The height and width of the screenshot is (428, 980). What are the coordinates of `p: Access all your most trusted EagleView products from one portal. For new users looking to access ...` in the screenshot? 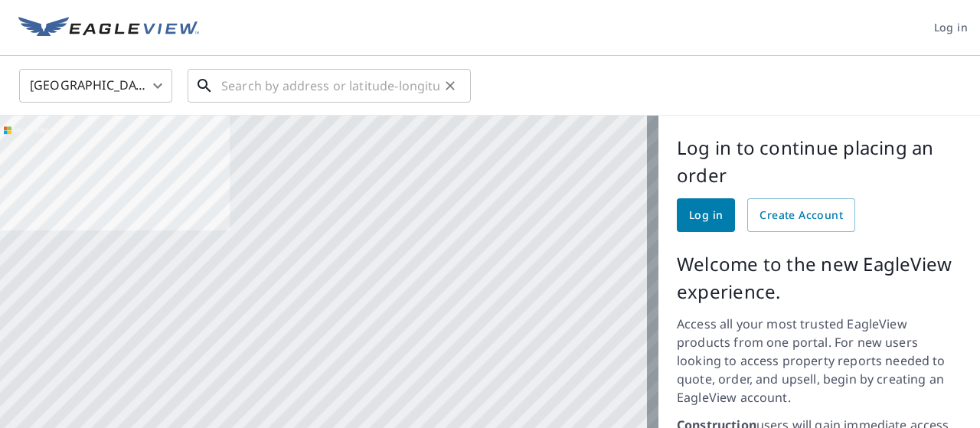 It's located at (820, 361).